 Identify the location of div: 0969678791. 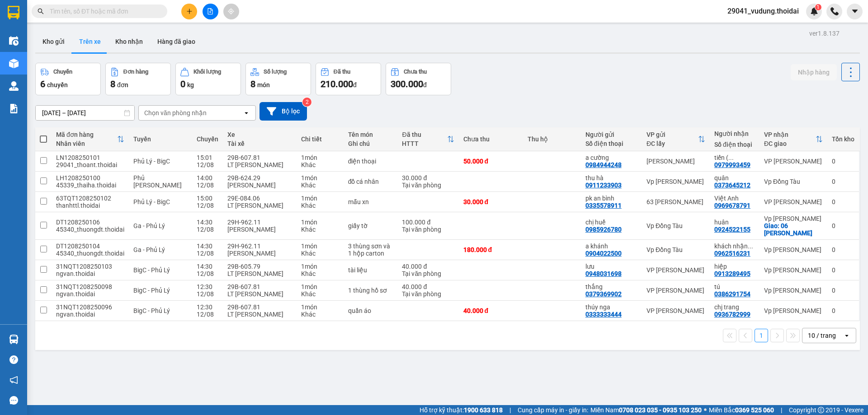
(732, 206).